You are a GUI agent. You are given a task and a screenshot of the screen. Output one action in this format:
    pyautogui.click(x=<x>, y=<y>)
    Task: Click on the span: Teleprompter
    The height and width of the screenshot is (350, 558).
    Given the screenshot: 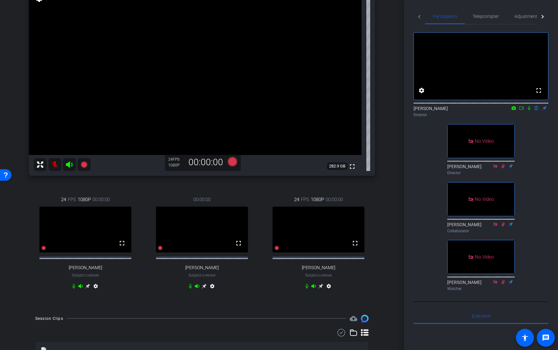 What is the action you would take?
    pyautogui.click(x=486, y=16)
    